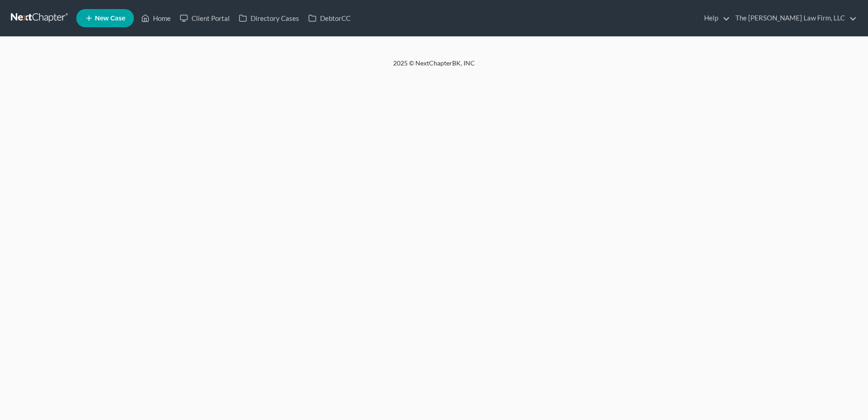 Image resolution: width=868 pixels, height=420 pixels. What do you see at coordinates (330, 18) in the screenshot?
I see `a: DebtorCC` at bounding box center [330, 18].